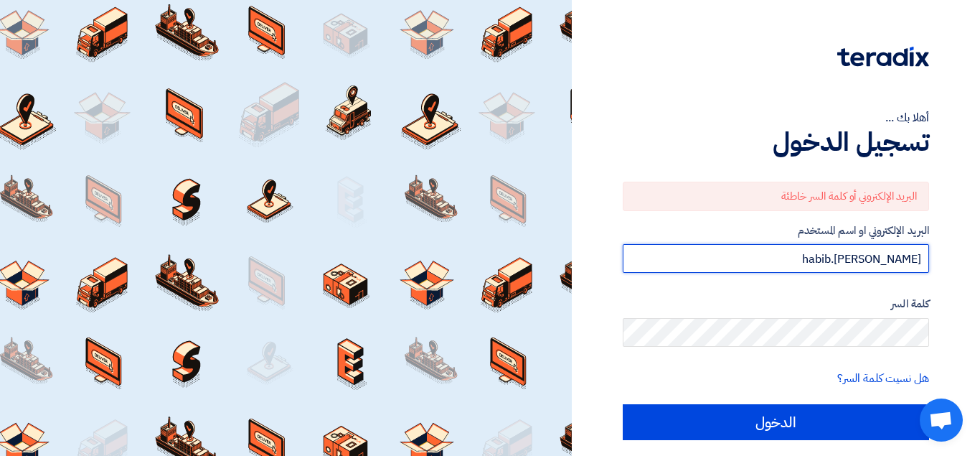 The width and height of the screenshot is (980, 456). What do you see at coordinates (776, 230) in the screenshot?
I see `label: البريد الإلكتروني او اسم المستخدم` at bounding box center [776, 230].